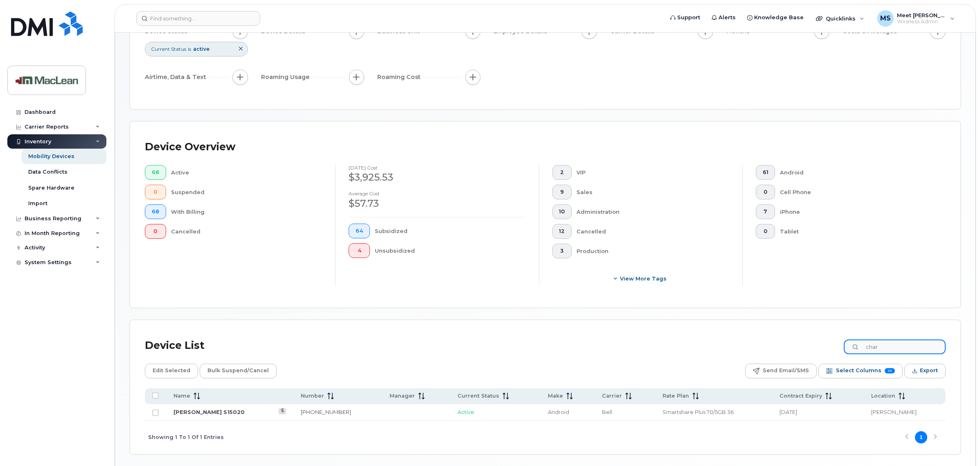 This screenshot has height=466, width=980. What do you see at coordinates (653, 172) in the screenshot?
I see `div: VIP` at bounding box center [653, 172].